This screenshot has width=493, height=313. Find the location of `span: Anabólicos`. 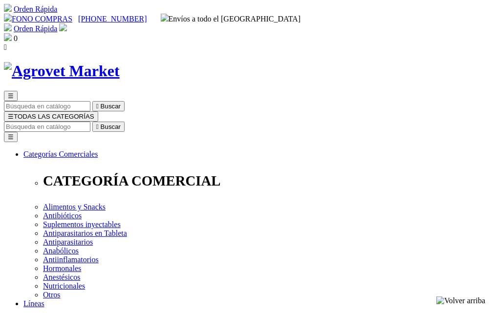

span: Anabólicos is located at coordinates (61, 250).